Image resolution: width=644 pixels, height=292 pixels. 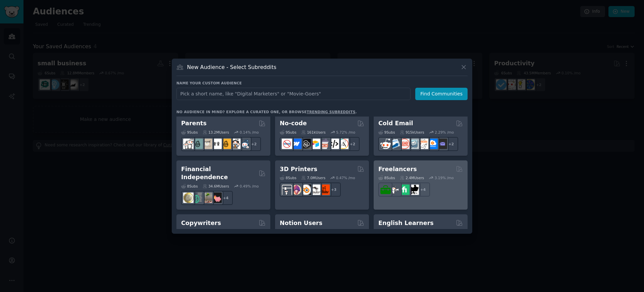 What do you see at coordinates (313, 132) in the screenshot?
I see `div: 161k Users` at bounding box center [313, 132].